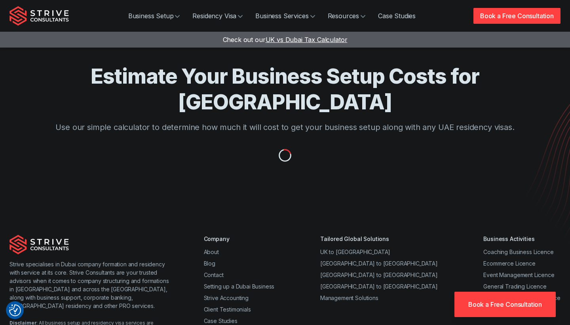 This screenshot has height=325, width=570. What do you see at coordinates (285, 127) in the screenshot?
I see `p: Use our simple calculator to determine how much it will cost to get your business setup along wit...` at bounding box center [285, 127].